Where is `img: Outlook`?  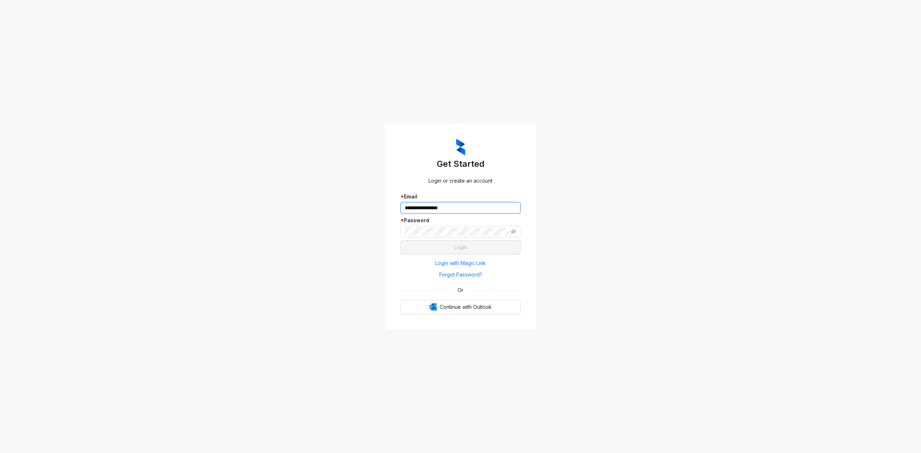
img: Outlook is located at coordinates (433, 307).